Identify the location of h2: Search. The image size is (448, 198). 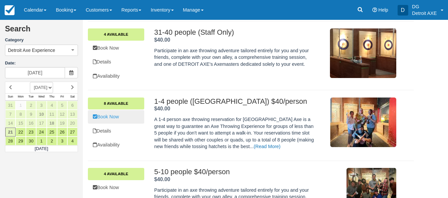
(41, 31).